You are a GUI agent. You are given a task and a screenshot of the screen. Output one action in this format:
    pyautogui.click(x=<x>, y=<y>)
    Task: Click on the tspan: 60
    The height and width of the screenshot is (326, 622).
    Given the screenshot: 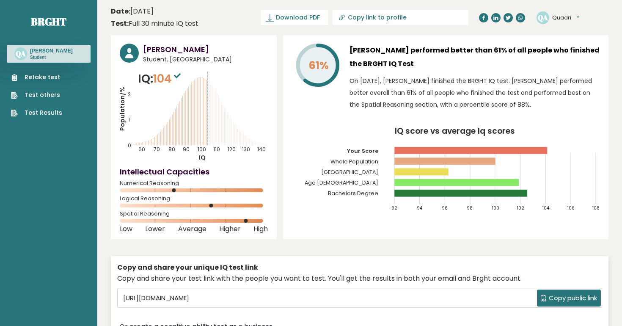 What is the action you would take?
    pyautogui.click(x=142, y=149)
    